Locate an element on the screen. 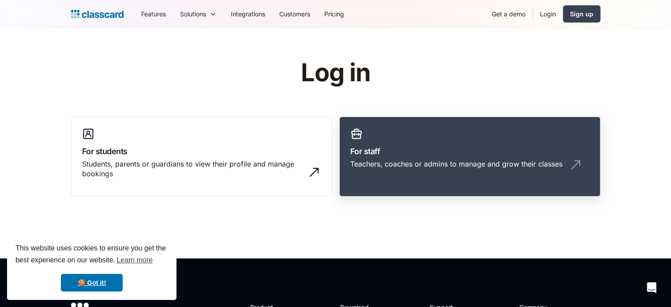 This screenshot has height=307, width=671. a: Logo is located at coordinates (97, 14).